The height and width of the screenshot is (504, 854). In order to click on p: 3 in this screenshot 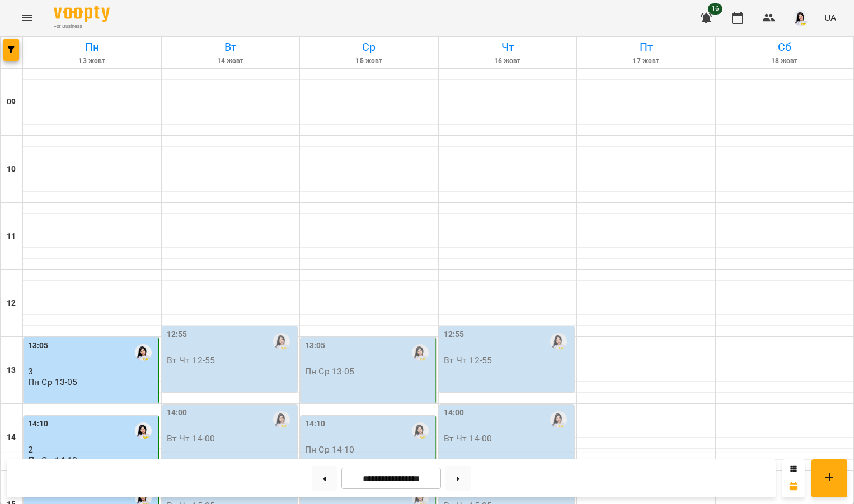, I will do `click(92, 371)`.